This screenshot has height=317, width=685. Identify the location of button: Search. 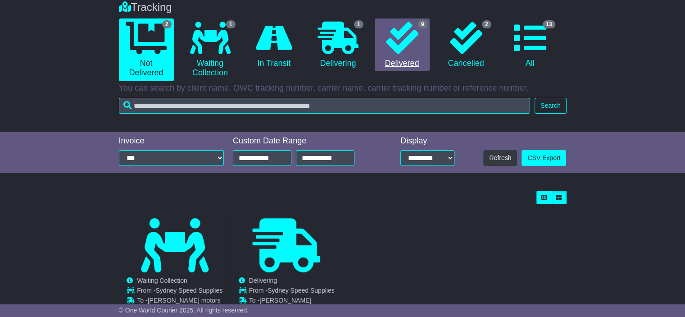
(550, 105).